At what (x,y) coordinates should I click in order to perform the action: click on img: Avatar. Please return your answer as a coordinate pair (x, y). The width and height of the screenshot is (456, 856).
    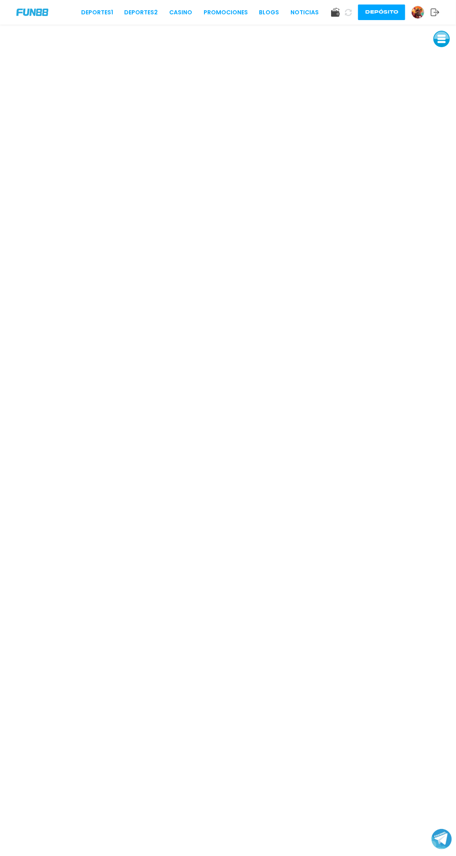
    Looking at the image, I should click on (418, 12).